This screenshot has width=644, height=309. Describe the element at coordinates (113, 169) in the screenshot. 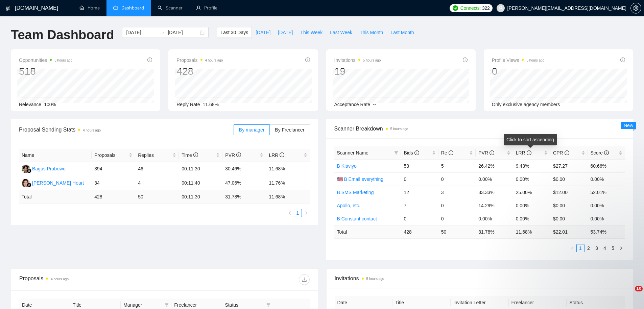

I see `td: 394` at that location.